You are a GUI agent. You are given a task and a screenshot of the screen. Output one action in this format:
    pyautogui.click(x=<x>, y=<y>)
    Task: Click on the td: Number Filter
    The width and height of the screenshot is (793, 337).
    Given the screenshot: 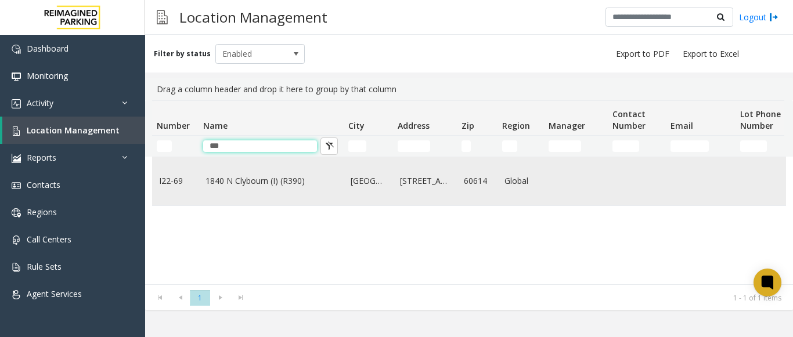 What is the action you would take?
    pyautogui.click(x=175, y=146)
    